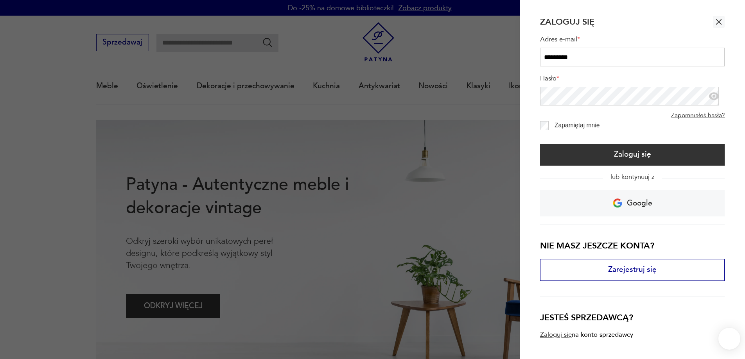 This screenshot has height=359, width=745. What do you see at coordinates (567, 22) in the screenshot?
I see `h2: Zaloguj się` at bounding box center [567, 22].